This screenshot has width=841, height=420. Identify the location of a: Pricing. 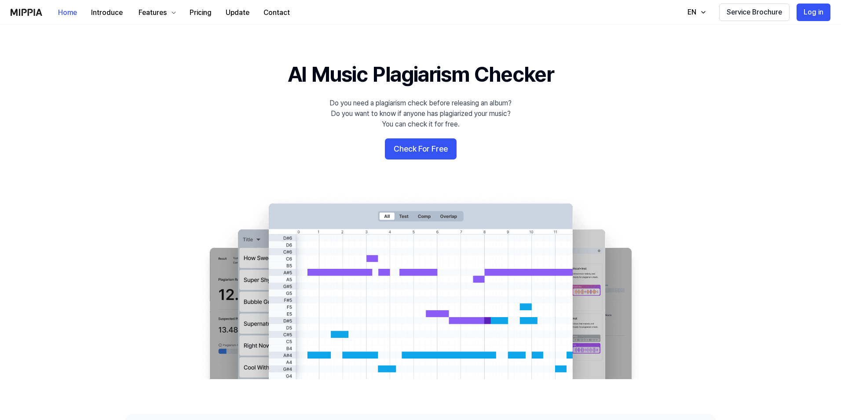
(201, 13).